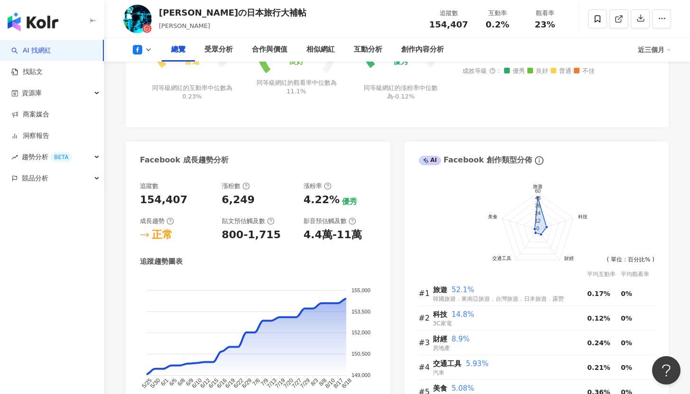 The height and width of the screenshot is (394, 690). I want to click on div: 同等級網紅的互動率中位數為, so click(192, 92).